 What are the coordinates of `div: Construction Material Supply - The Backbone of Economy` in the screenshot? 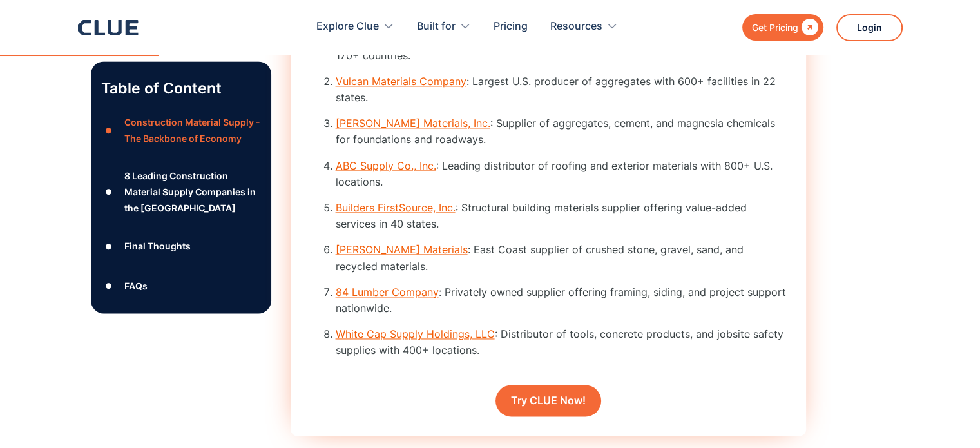 It's located at (192, 130).